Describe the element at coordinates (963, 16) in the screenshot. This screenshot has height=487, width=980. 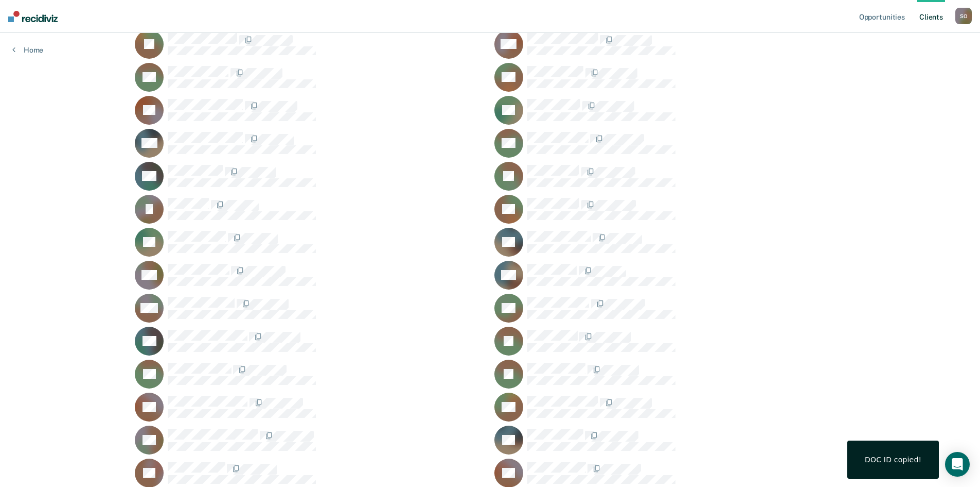
I see `div: S O` at that location.